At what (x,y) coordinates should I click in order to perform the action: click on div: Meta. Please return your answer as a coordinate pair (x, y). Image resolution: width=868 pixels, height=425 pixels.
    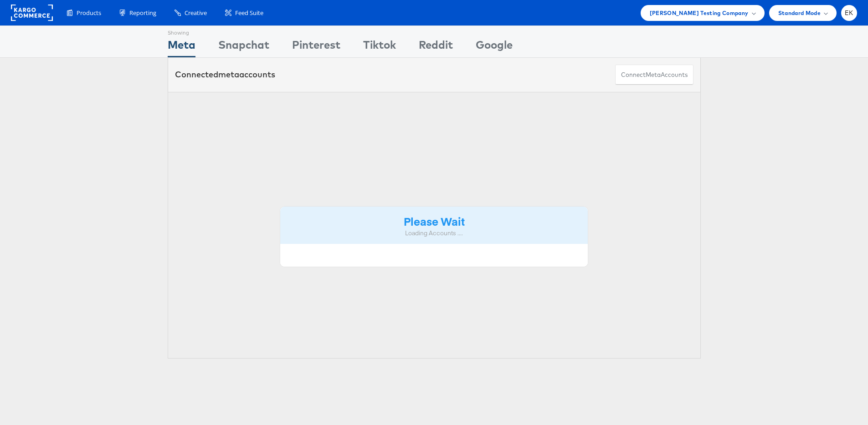
    Looking at the image, I should click on (181, 47).